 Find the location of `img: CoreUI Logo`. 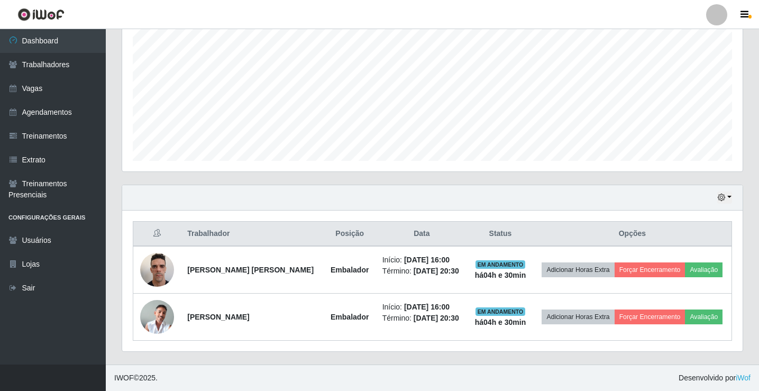

img: CoreUI Logo is located at coordinates (41, 14).